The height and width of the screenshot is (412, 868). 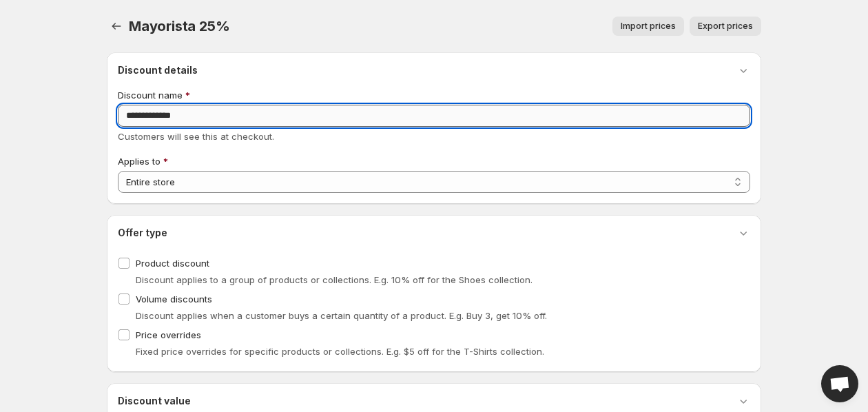 I want to click on span: Discount applies to a group of products or collections. E.g. 10% off for the Shoes collection., so click(x=334, y=279).